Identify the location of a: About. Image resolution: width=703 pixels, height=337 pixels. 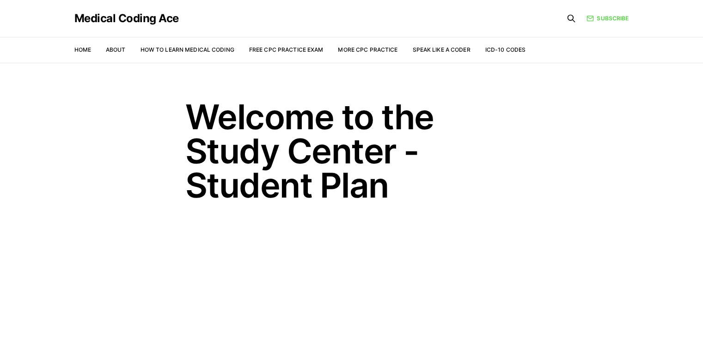
(116, 49).